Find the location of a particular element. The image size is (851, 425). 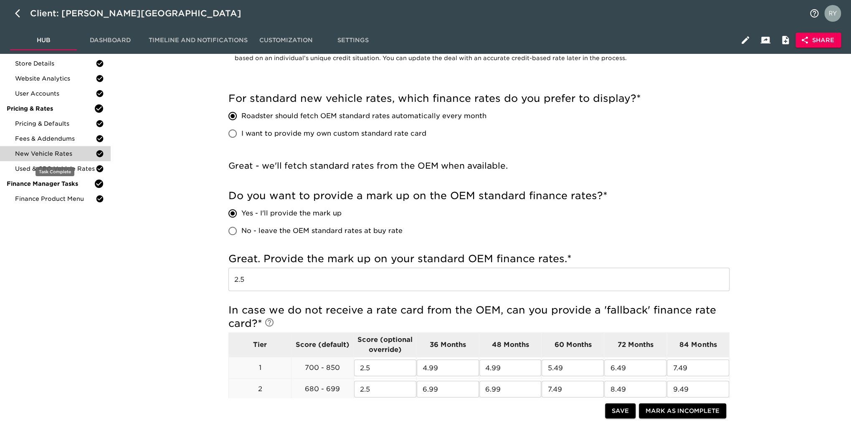

span: Customization is located at coordinates (286, 40).